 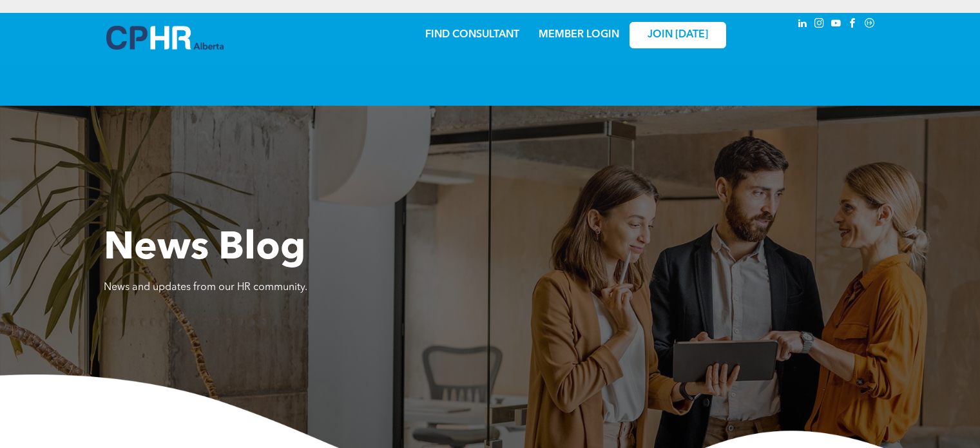 I want to click on a: linkedin, so click(x=803, y=25).